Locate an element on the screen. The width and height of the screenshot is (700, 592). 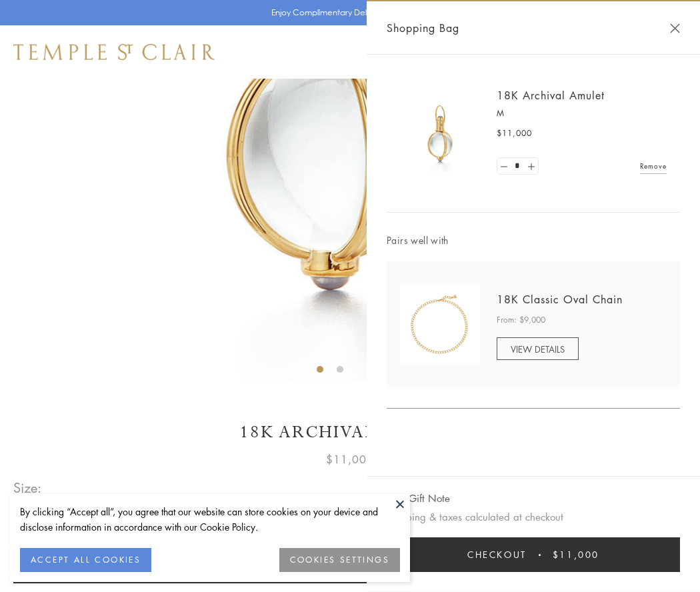
img: 18K Archival Amulet is located at coordinates (441, 133).